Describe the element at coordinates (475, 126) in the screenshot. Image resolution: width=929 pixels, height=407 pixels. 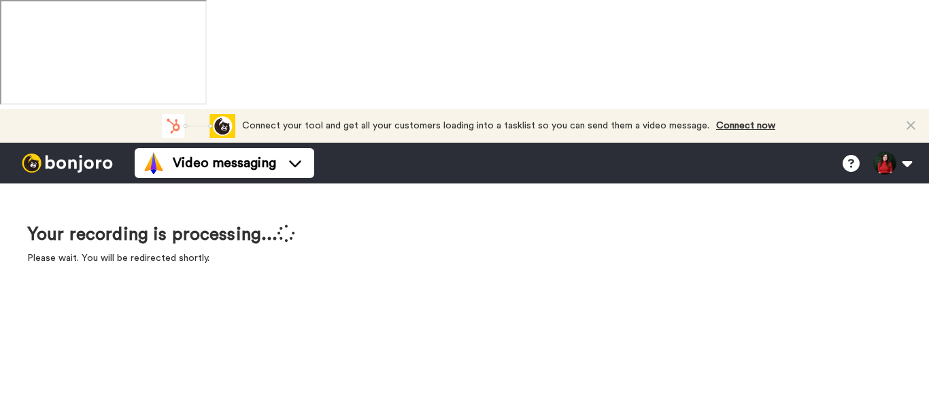
I see `span: Connect your tool and get all your customers loading into a tasklist so you can send them a video...` at that location.